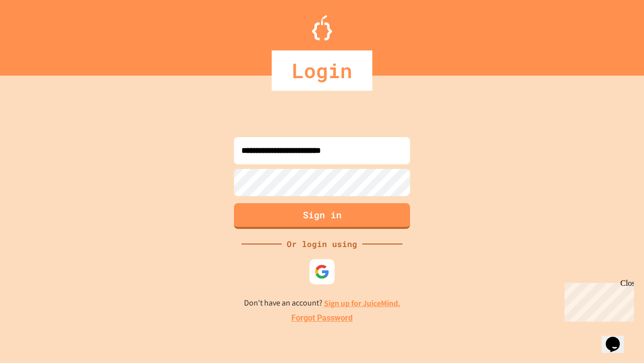 The width and height of the screenshot is (644, 363). What do you see at coordinates (322, 28) in the screenshot?
I see `img: Logo.svg` at bounding box center [322, 28].